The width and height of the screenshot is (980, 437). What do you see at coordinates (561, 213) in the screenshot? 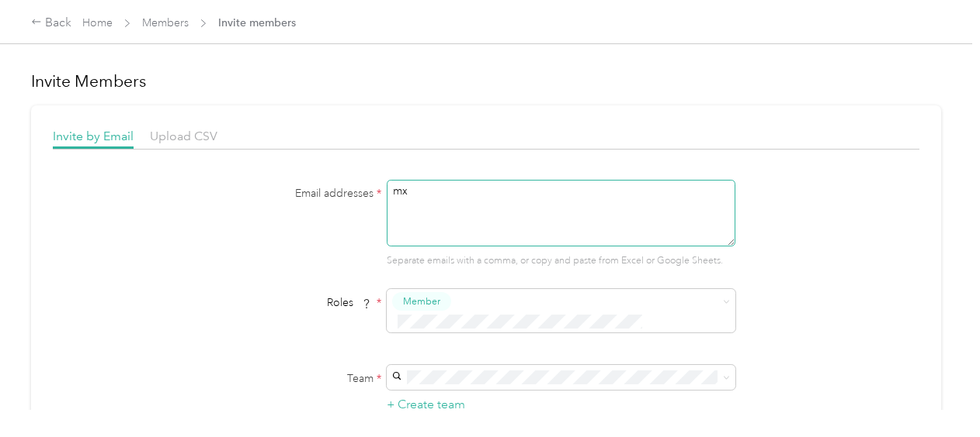
I see `textarea: mx` at bounding box center [561, 213].